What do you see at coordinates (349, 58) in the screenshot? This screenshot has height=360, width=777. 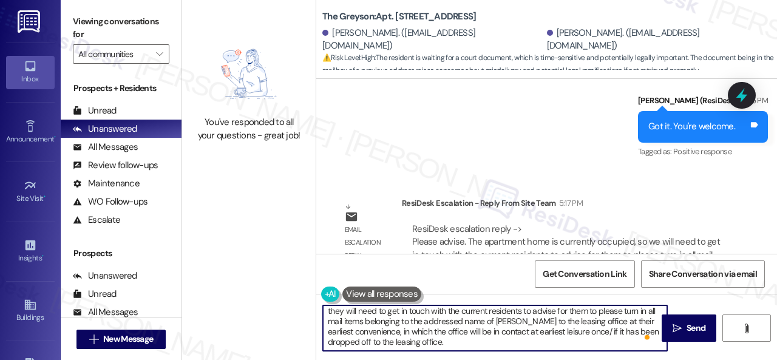 I see `strong: ⚠️ Risk Level: High` at bounding box center [349, 58].